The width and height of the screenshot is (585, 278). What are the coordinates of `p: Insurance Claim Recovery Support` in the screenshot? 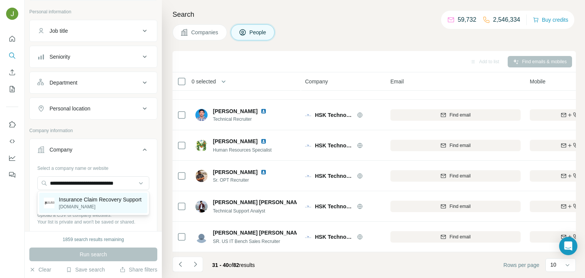 It's located at (100, 199).